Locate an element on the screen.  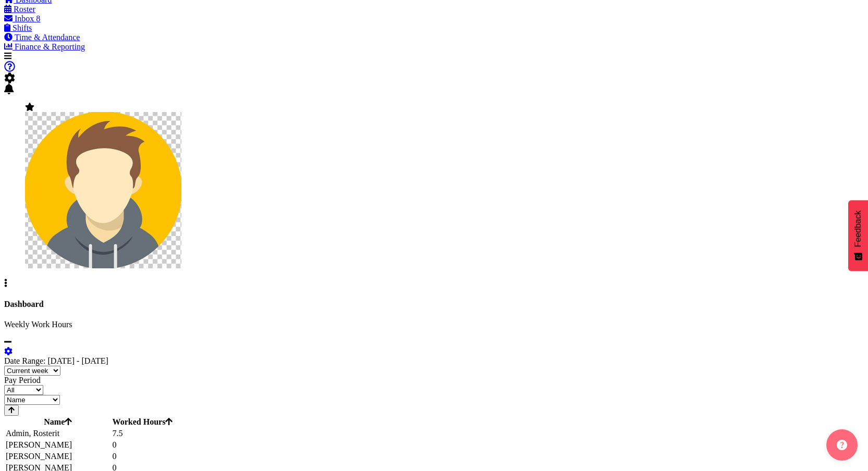
a: Roster is located at coordinates (19, 9).